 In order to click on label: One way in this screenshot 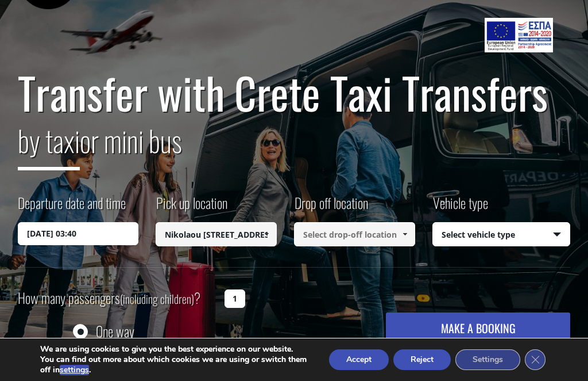, I will do `click(115, 331)`.